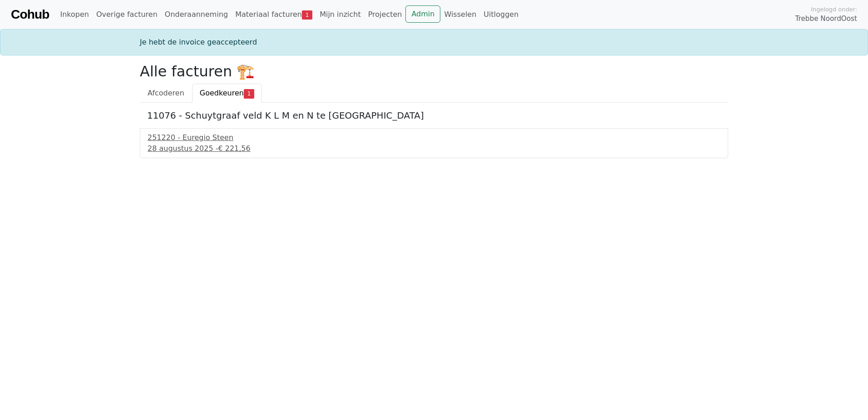  What do you see at coordinates (434, 71) in the screenshot?
I see `h2: Alle facturen 🏗️` at bounding box center [434, 71].